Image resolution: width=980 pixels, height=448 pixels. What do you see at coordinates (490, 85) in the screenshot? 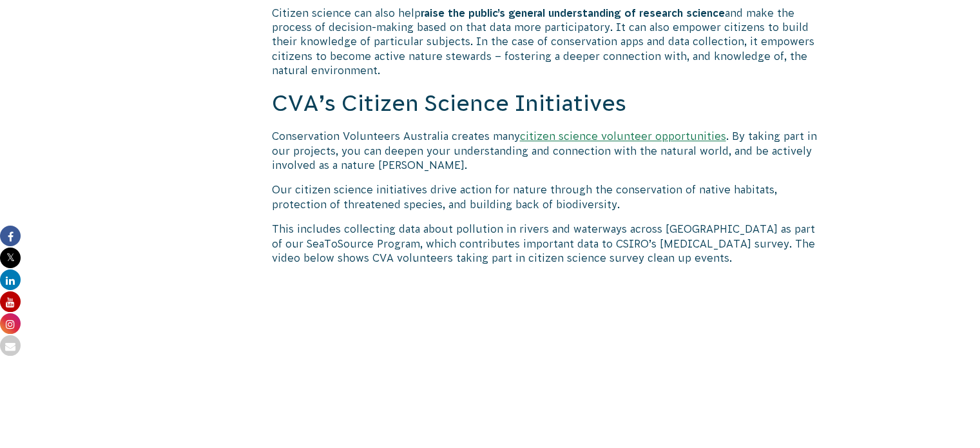
I see `button: Subscribe` at bounding box center [490, 85].